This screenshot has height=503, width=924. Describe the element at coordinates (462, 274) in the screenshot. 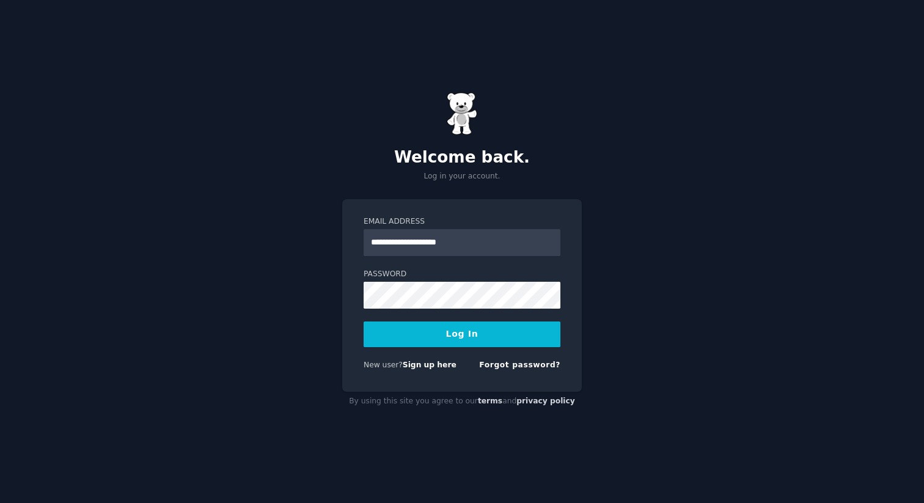

I see `label: Password` at that location.